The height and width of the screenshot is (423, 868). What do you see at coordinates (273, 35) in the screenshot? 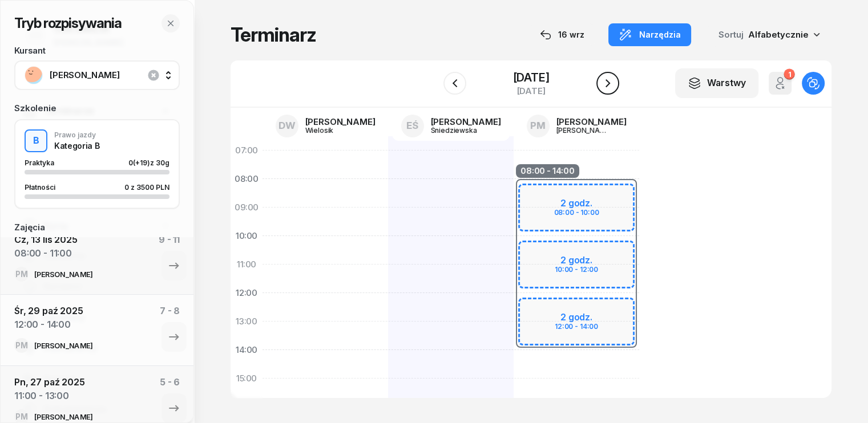
I see `h1: Terminarz` at bounding box center [273, 35].